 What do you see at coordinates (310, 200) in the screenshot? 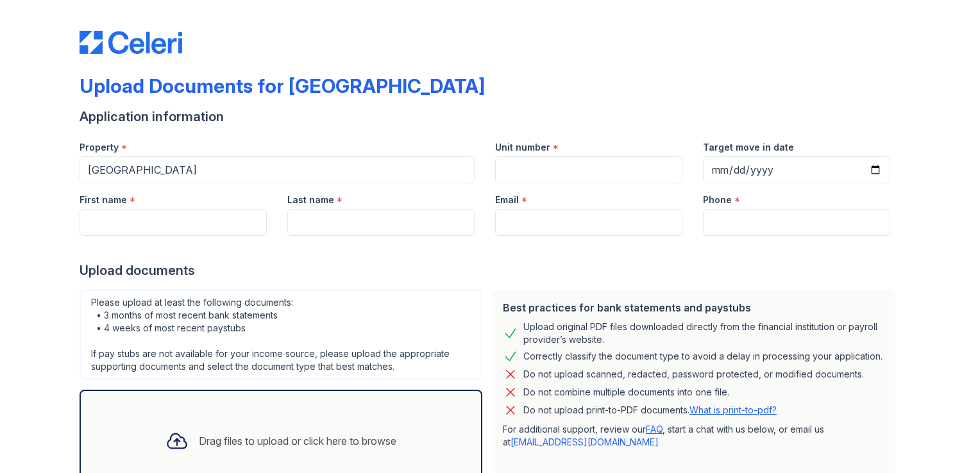
I see `label: Last name` at bounding box center [310, 200].